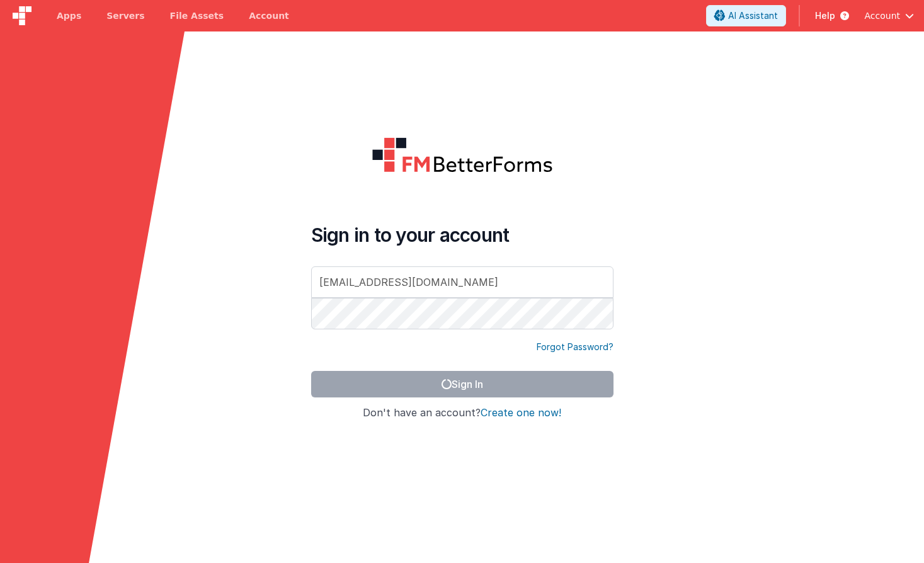  I want to click on h4: Don't have an account?, so click(462, 413).